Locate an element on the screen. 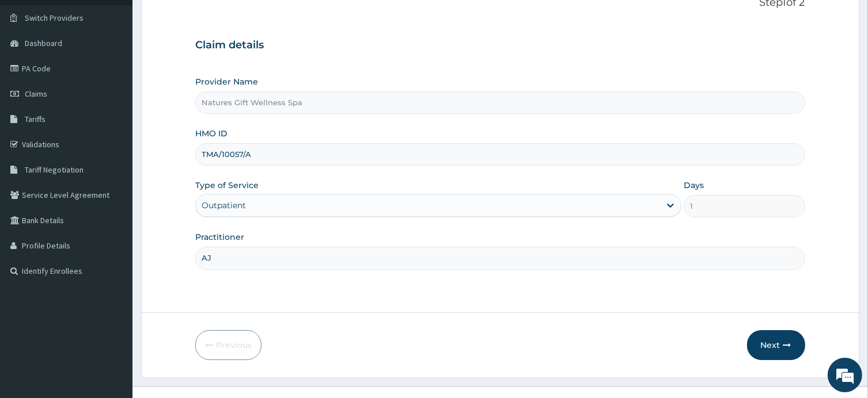 The width and height of the screenshot is (868, 398). label: Practitioner is located at coordinates (220, 237).